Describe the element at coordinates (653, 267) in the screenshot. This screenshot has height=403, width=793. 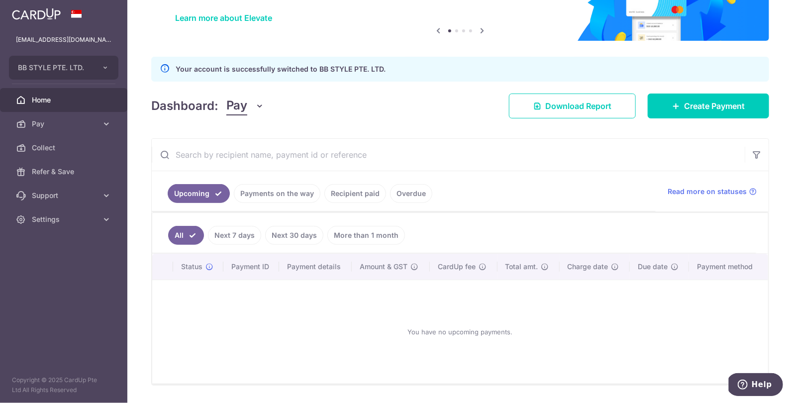
I see `span: Due date` at that location.